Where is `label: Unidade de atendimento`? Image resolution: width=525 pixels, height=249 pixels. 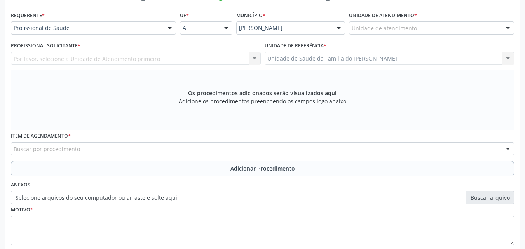 label: Unidade de atendimento is located at coordinates (383, 15).